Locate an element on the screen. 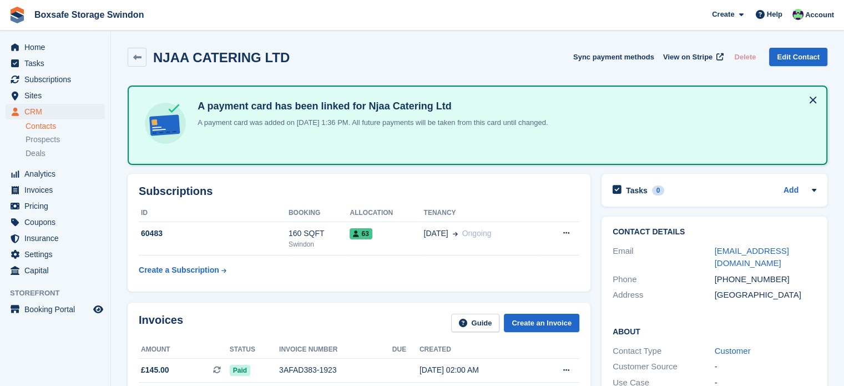  span: Insurance is located at coordinates (58, 238).